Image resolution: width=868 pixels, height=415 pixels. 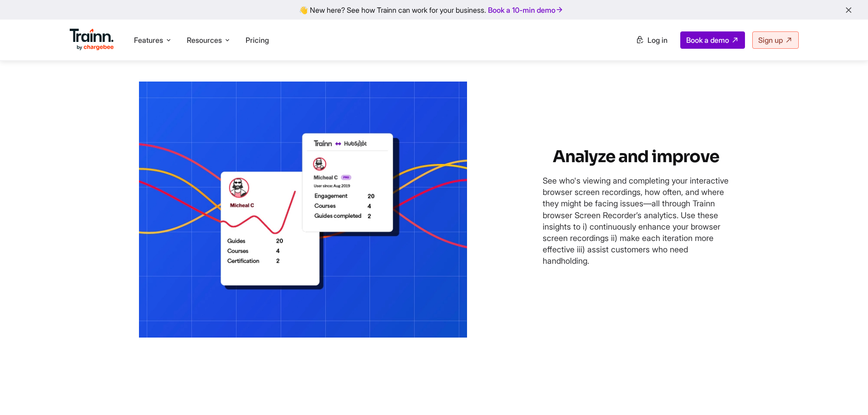 What do you see at coordinates (257, 40) in the screenshot?
I see `a: Pricing` at bounding box center [257, 40].